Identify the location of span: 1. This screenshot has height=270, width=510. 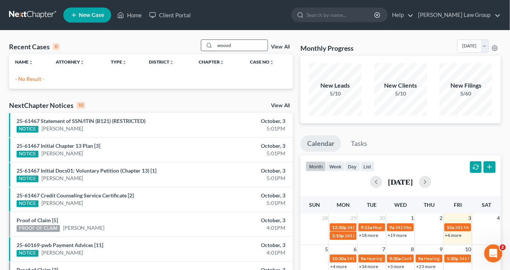
(412, 218).